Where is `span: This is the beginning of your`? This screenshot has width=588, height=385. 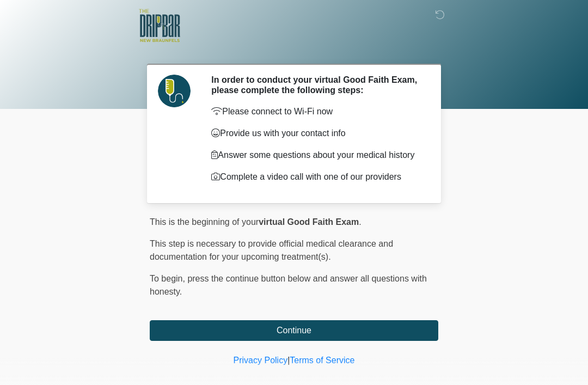 span: This is the beginning of your is located at coordinates (204, 221).